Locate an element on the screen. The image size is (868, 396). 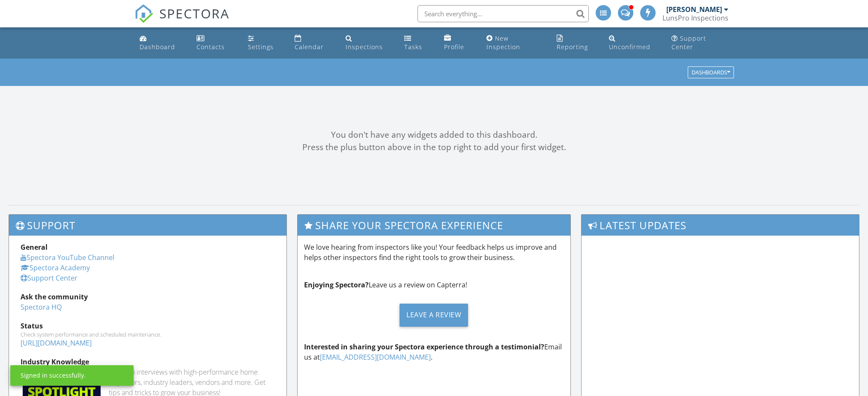
div: Contacts is located at coordinates (210, 47).